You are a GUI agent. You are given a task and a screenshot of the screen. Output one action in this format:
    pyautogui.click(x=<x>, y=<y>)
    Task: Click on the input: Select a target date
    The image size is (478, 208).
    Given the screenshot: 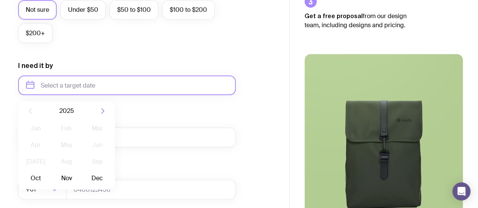 What is the action you would take?
    pyautogui.click(x=127, y=85)
    